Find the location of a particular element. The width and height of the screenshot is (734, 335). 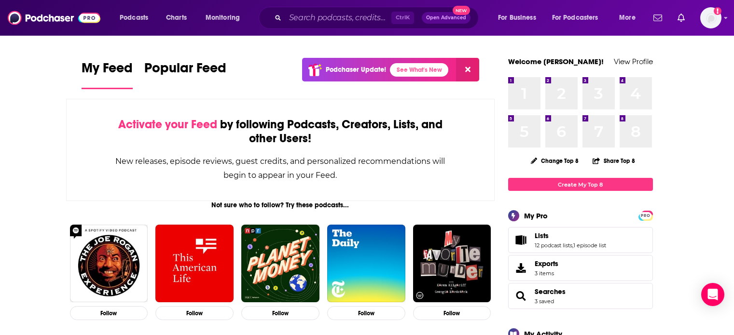

span: My Feed is located at coordinates (107, 71).